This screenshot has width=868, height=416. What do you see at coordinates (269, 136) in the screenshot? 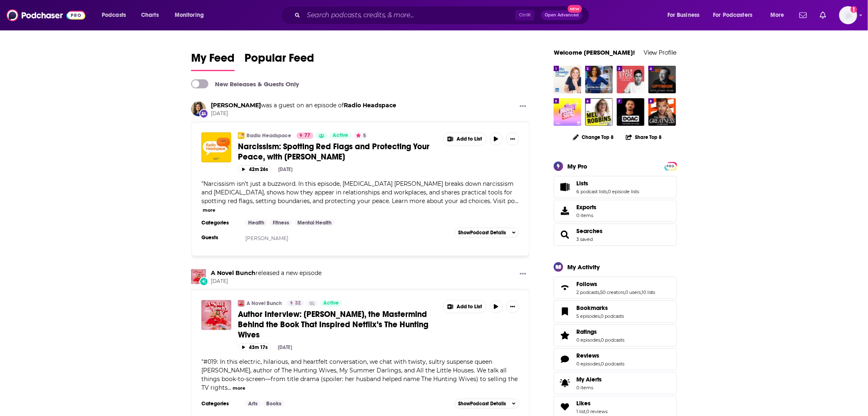
I see `a: Radio Headspace` at bounding box center [269, 136].